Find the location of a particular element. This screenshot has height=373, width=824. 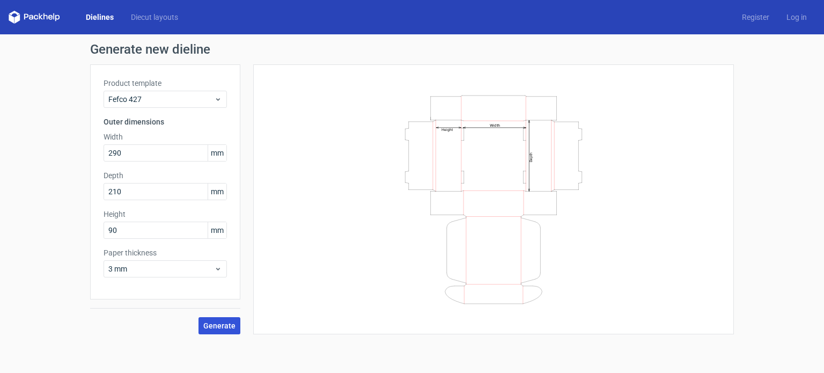

a: Diecut layouts is located at coordinates (155, 17).